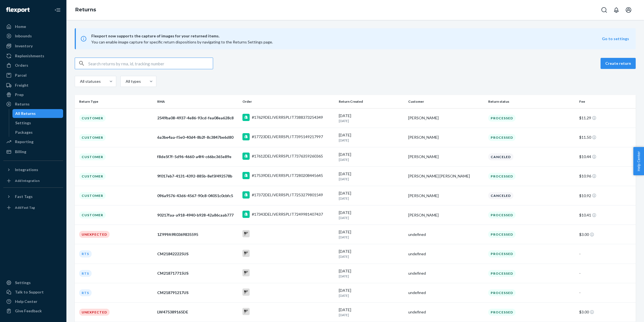 The height and width of the screenshot is (322, 644). I want to click on div: Add Integration, so click(27, 180).